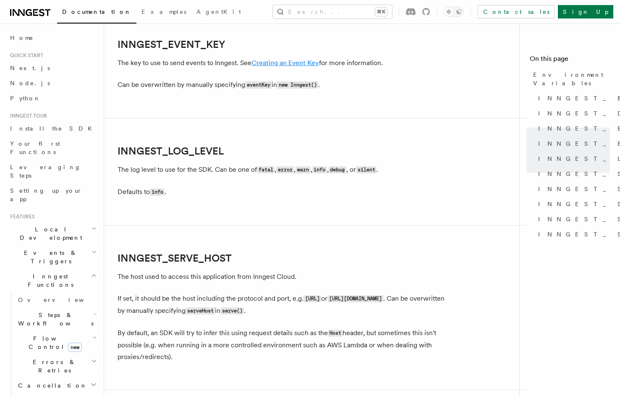  Describe the element at coordinates (569, 79) in the screenshot. I see `a: Environment Variables` at that location.